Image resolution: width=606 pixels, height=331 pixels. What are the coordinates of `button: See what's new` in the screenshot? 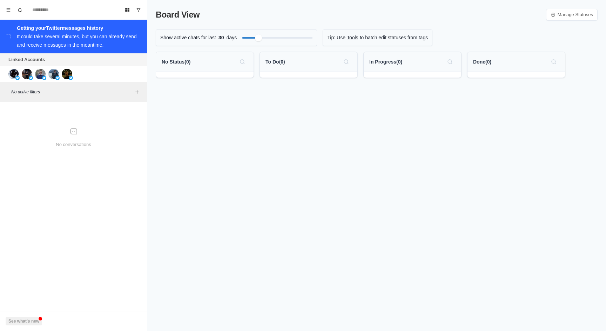 It's located at (24, 321).